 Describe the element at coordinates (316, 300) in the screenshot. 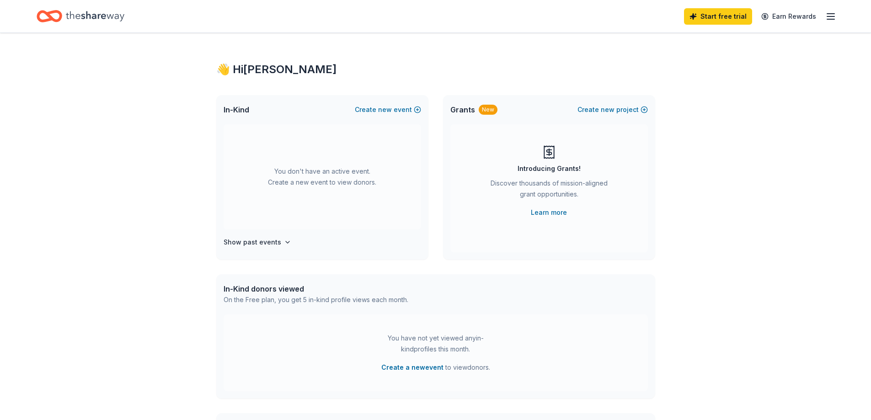

I see `div: On the Free plan, you get 5 in-kind profile views each month.` at that location.